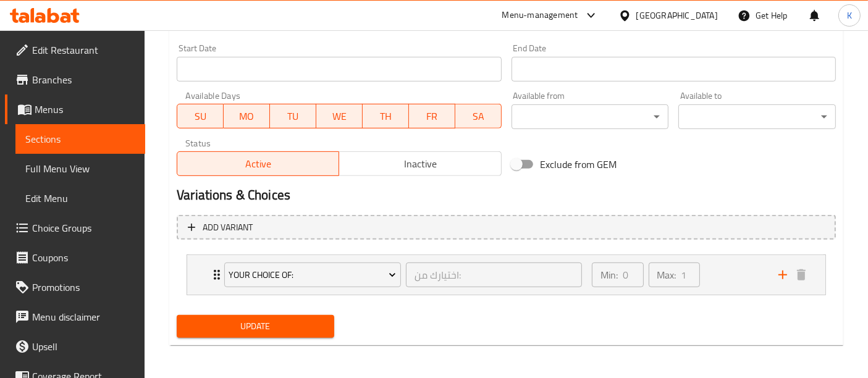 Image resolution: width=868 pixels, height=378 pixels. Describe the element at coordinates (75, 258) in the screenshot. I see `a: Coupons` at that location.